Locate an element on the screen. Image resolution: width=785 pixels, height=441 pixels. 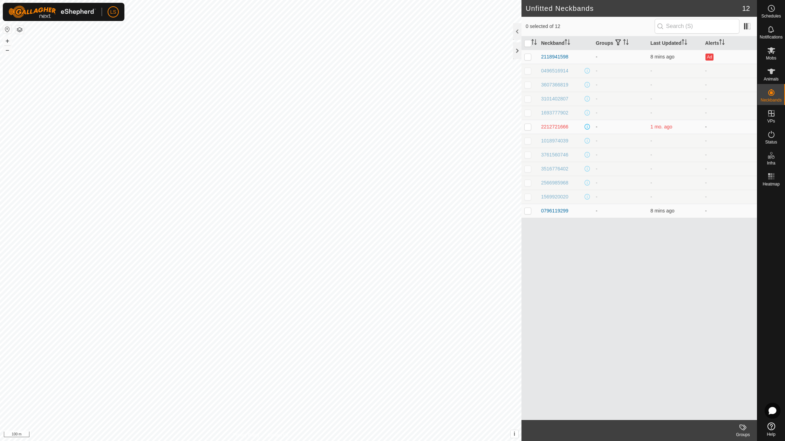
span: VPs is located at coordinates (771, 121).